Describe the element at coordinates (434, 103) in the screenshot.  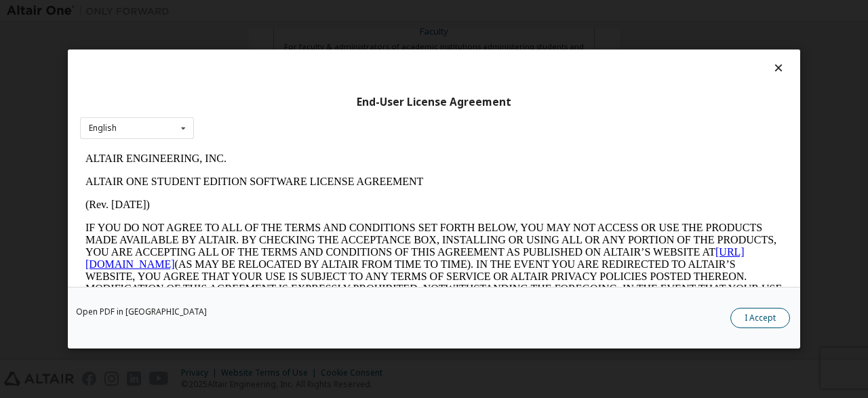
I see `div: End-User License Agreement` at that location.